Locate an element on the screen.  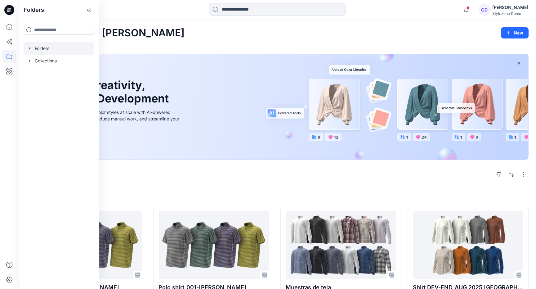
h1: Unleash Creativity, Speed Up Development is located at coordinates (106, 92).